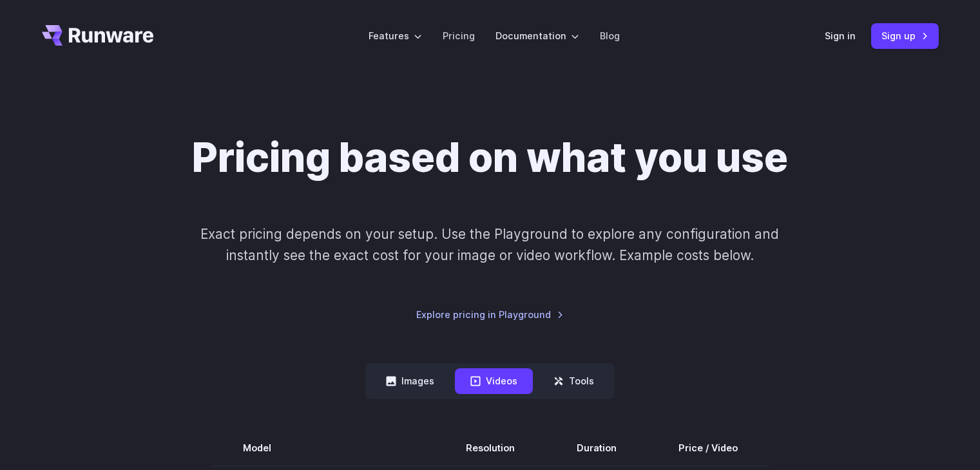  Describe the element at coordinates (574, 381) in the screenshot. I see `button: Tools` at that location.